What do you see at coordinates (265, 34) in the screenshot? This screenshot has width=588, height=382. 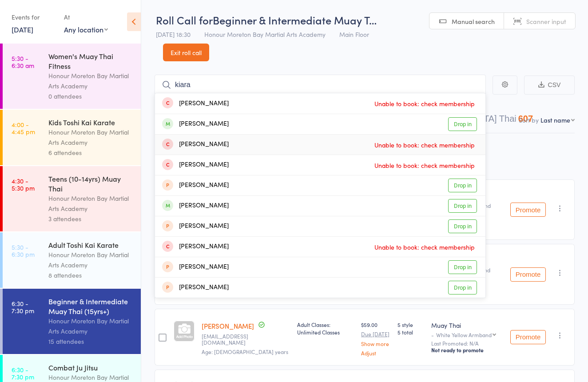 I see `span: Honour Moreton Bay Martial Arts Academy` at bounding box center [265, 34].